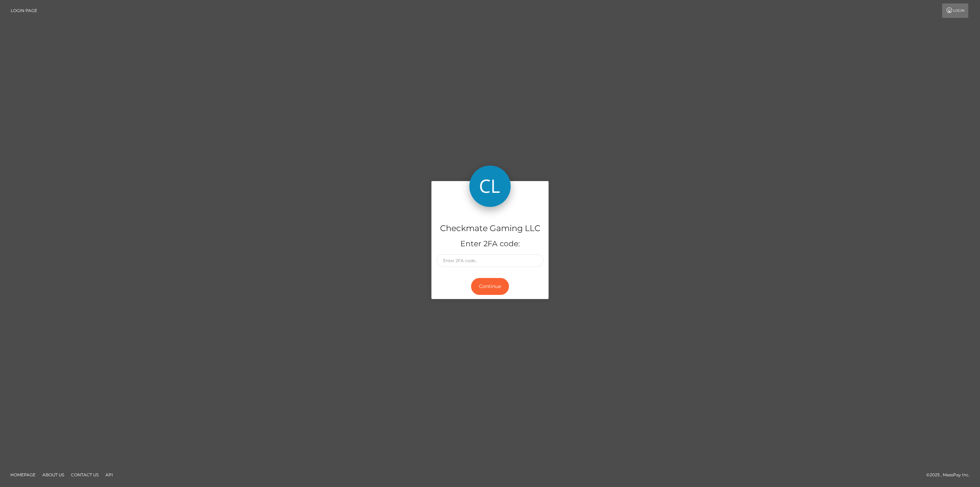 This screenshot has width=980, height=487. I want to click on a: Login, so click(956, 11).